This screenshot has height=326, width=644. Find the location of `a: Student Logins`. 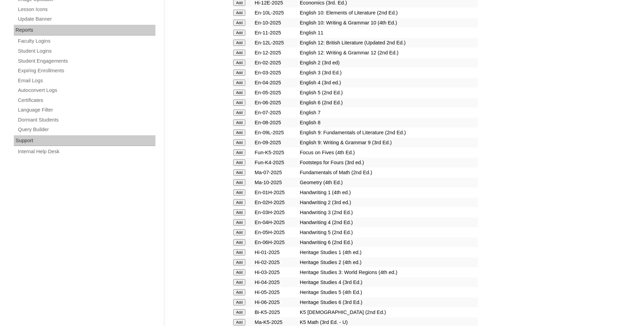

a: Student Logins is located at coordinates (86, 51).